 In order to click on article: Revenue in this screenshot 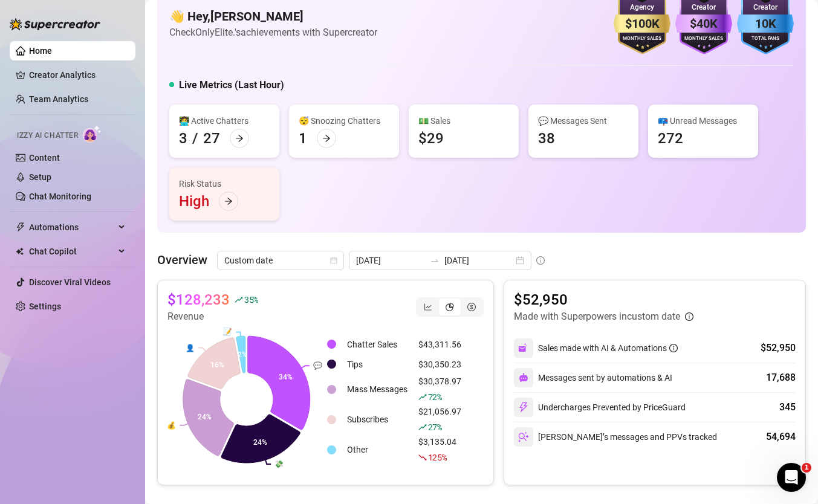, I will do `click(213, 317)`.